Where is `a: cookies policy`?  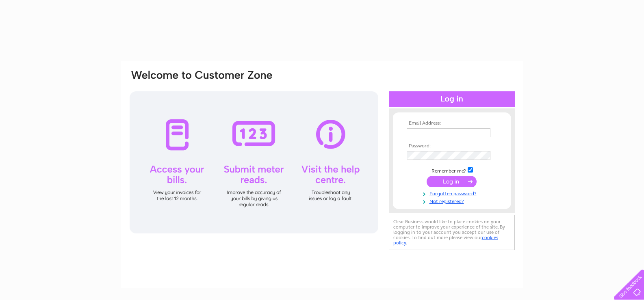
a: cookies policy is located at coordinates (446, 240).